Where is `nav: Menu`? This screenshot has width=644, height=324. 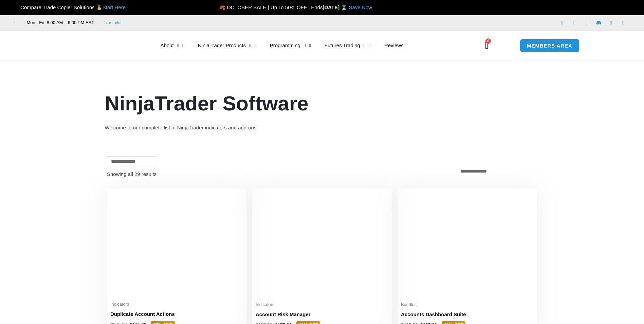
nav: Menu is located at coordinates (314, 46).